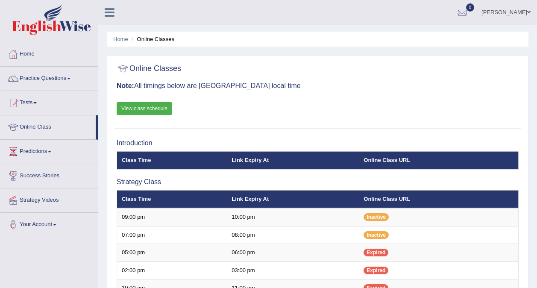  Describe the element at coordinates (172, 271) in the screenshot. I see `td: 02:00 pm` at that location.